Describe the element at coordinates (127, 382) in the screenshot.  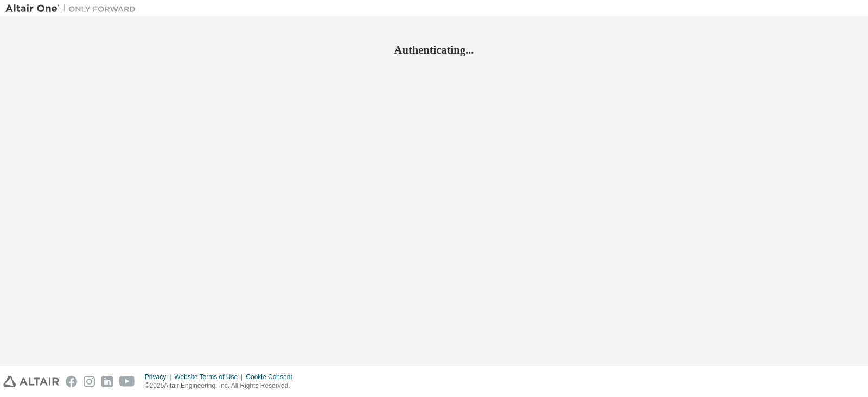
I see `img: youtube.svg` at that location.